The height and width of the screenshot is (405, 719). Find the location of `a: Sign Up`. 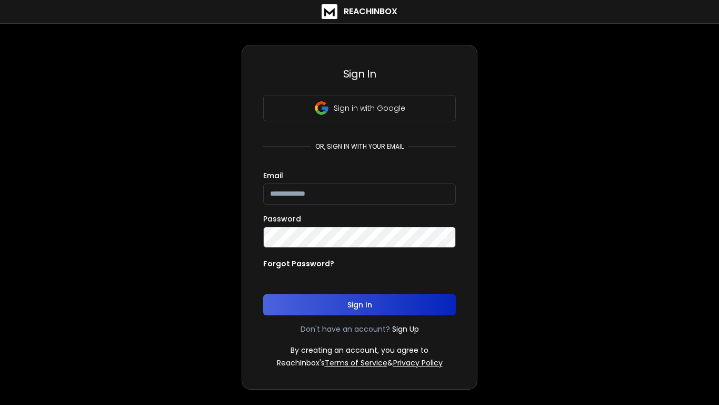

a: Sign Up is located at coordinates (406, 329).